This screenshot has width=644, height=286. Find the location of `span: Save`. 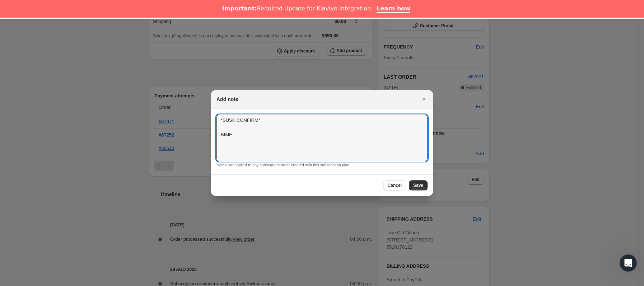

span: Save is located at coordinates (418, 185).